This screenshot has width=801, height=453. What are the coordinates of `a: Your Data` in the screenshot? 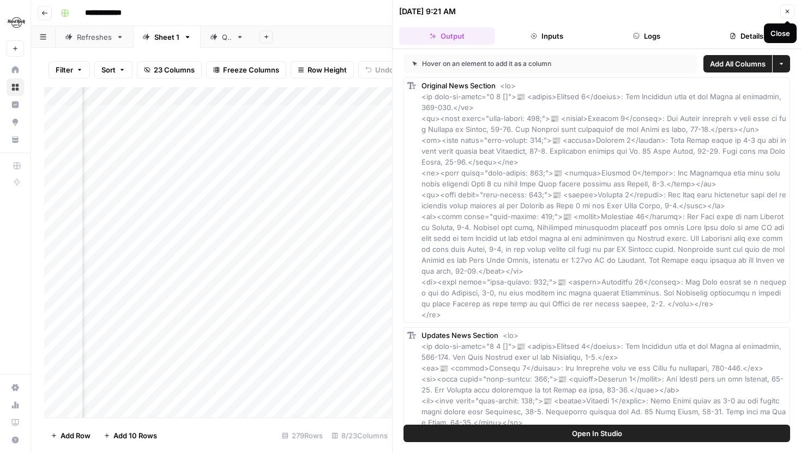 It's located at (15, 140).